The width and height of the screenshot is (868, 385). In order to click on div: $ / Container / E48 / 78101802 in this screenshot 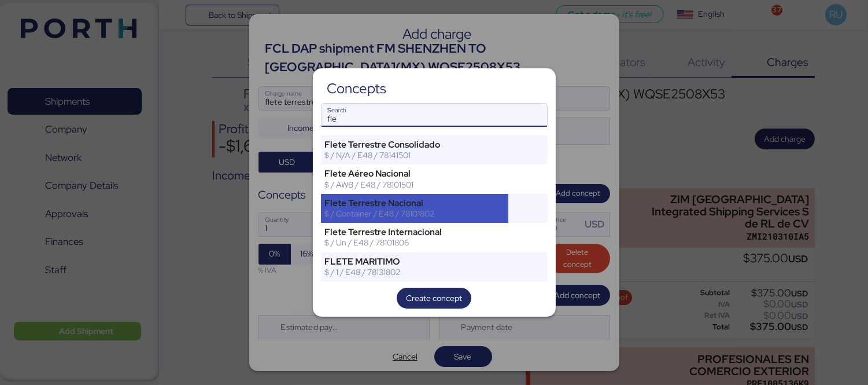, I will do `click(415, 213)`.